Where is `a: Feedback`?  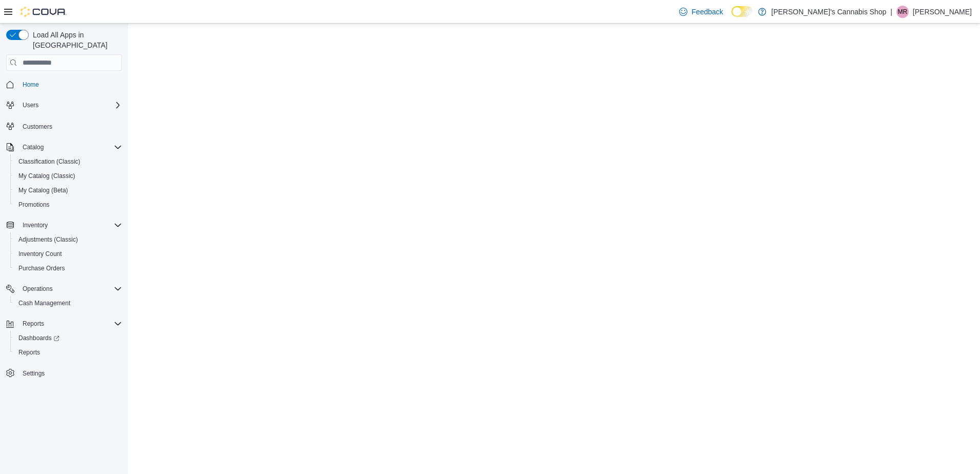
a: Feedback is located at coordinates (700, 12).